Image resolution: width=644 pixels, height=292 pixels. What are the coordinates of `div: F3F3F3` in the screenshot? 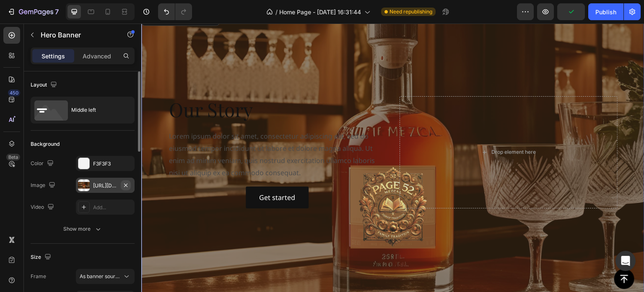 It's located at (113, 164).